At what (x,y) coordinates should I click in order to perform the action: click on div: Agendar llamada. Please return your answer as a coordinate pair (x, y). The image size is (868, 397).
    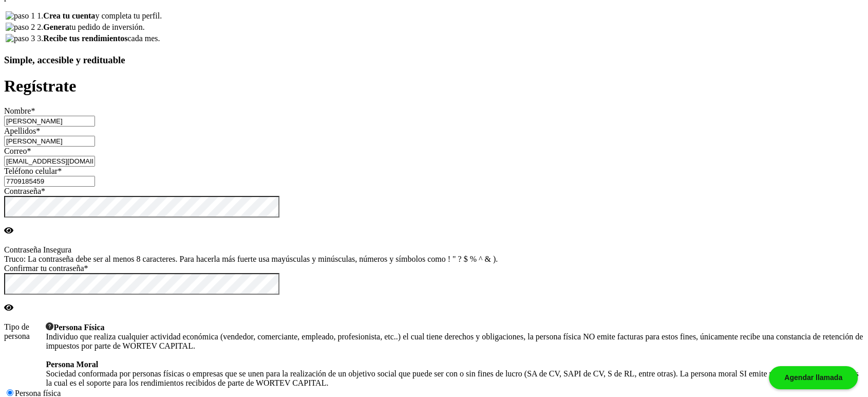
    Looking at the image, I should click on (814, 377).